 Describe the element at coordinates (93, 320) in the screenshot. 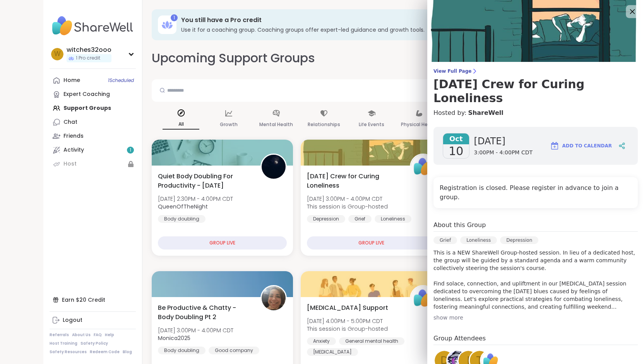

I see `a: Logout` at that location.